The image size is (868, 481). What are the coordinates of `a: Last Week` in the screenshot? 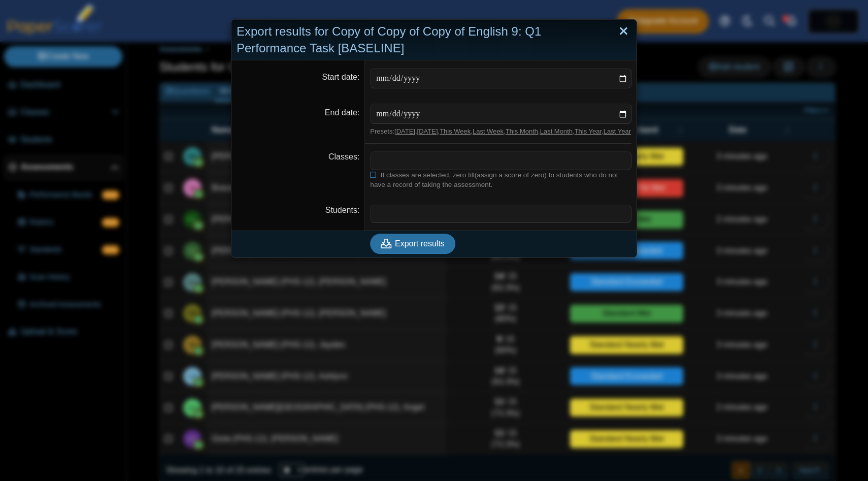 It's located at (488, 131).